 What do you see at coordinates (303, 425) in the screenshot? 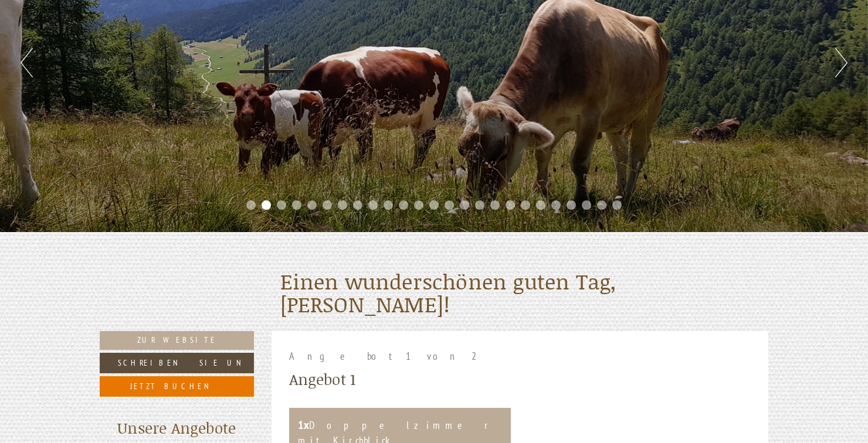
I see `b: 1x` at bounding box center [303, 425].